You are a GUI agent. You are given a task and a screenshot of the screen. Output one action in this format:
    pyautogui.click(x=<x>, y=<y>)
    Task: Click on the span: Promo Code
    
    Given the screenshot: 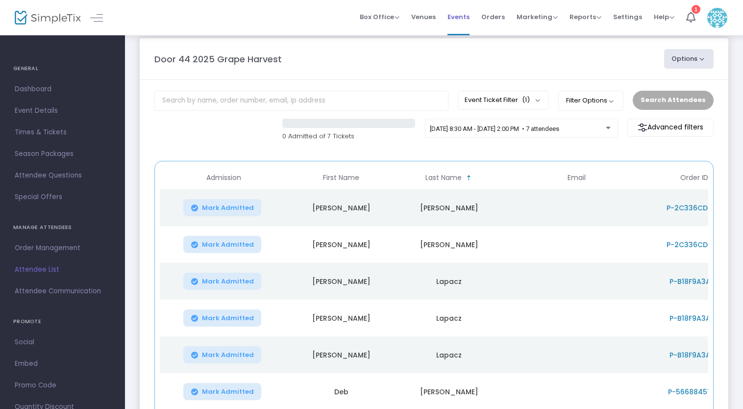 What is the action you would take?
    pyautogui.click(x=62, y=385)
    